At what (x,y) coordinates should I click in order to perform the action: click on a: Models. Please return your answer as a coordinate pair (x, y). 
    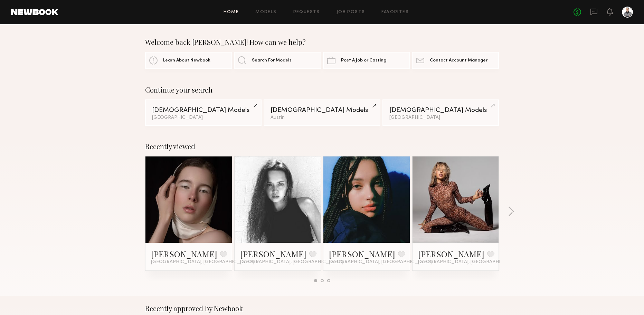
    Looking at the image, I should click on (266, 12).